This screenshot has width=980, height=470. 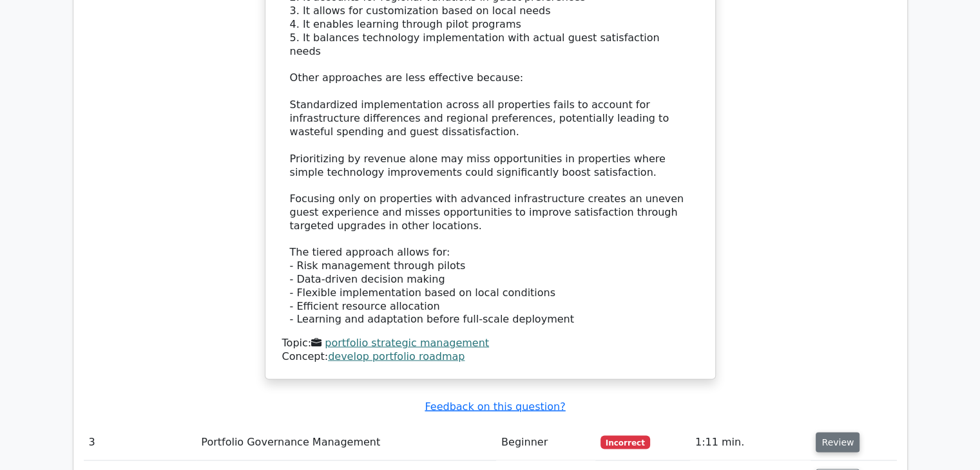 I want to click on td: Beginner, so click(x=546, y=442).